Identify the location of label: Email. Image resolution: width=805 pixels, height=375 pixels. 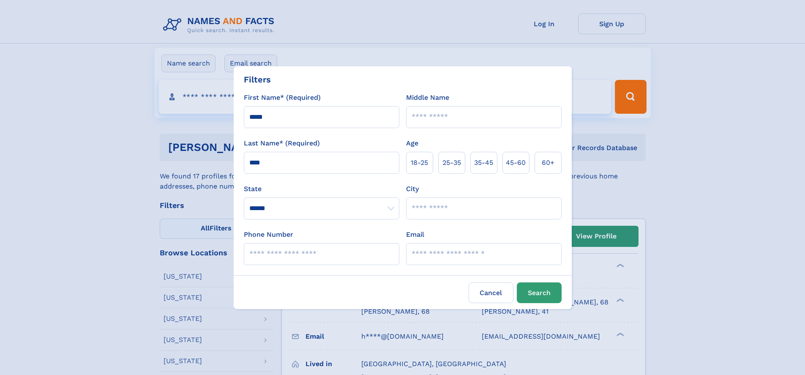
(415, 235).